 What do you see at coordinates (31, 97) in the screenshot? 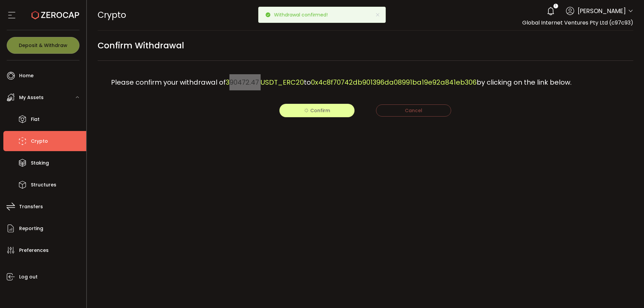
I see `span: My Assets` at bounding box center [31, 97].